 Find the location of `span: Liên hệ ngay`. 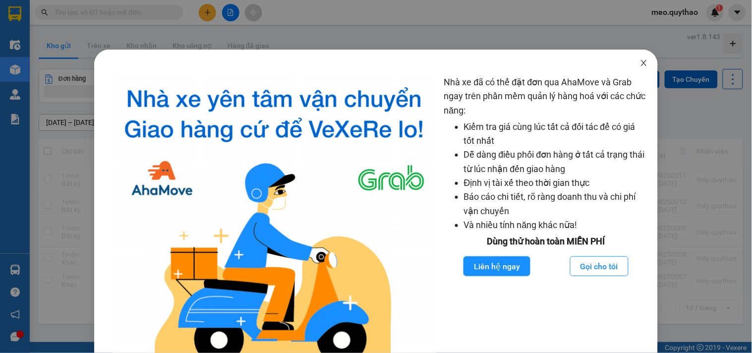

span: Liên hệ ngay is located at coordinates (496, 266).